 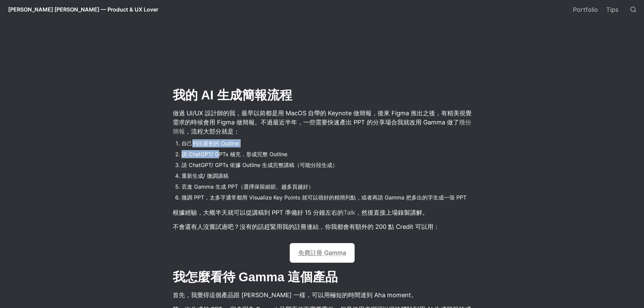 What do you see at coordinates (327, 143) in the screenshot?
I see `li: 自己列出最初的 Outline` at bounding box center [327, 143].